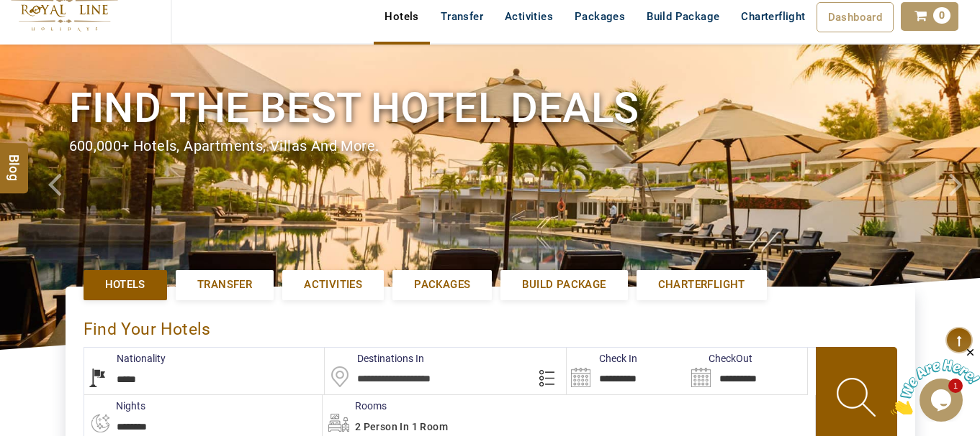 The image size is (980, 436). I want to click on span: Activities, so click(332, 285).